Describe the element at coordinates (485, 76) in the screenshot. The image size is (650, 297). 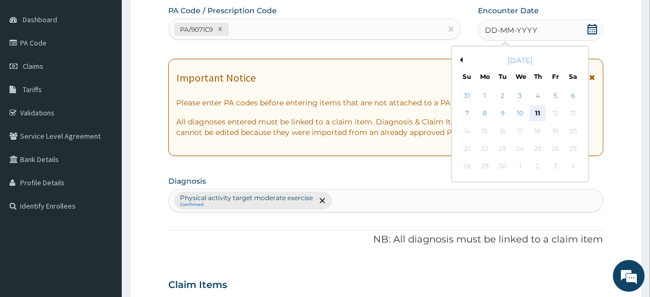
I see `div: Mo` at that location.